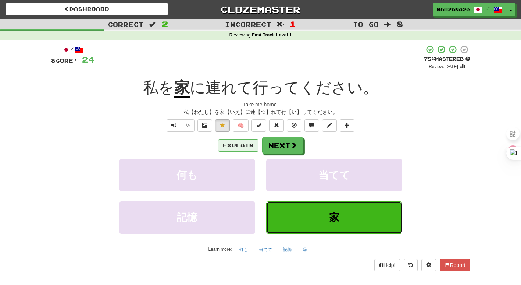 This screenshot has height=285, width=521. Describe the element at coordinates (187, 175) in the screenshot. I see `span: 何も` at that location.